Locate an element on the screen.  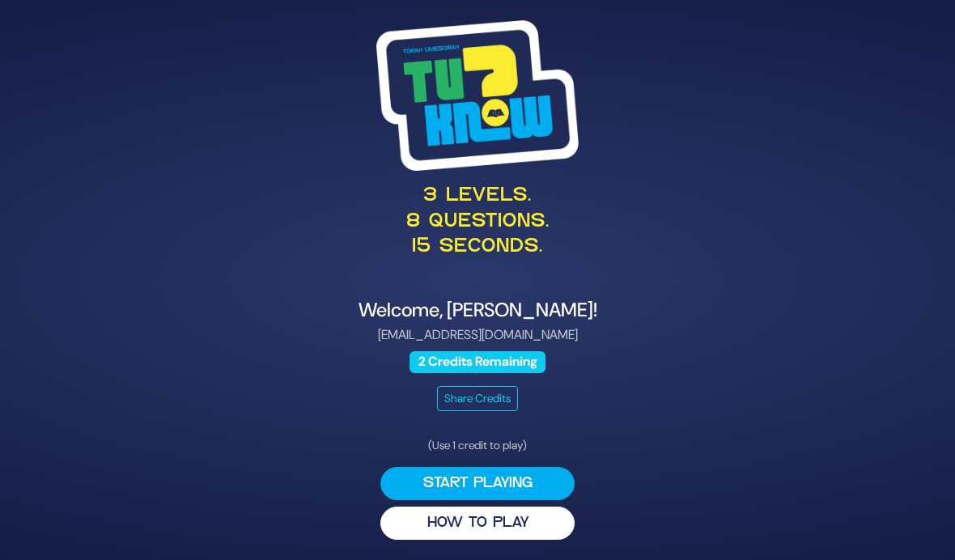
p: 3 levels. 8 questions. 15 seconds. is located at coordinates (478, 222).